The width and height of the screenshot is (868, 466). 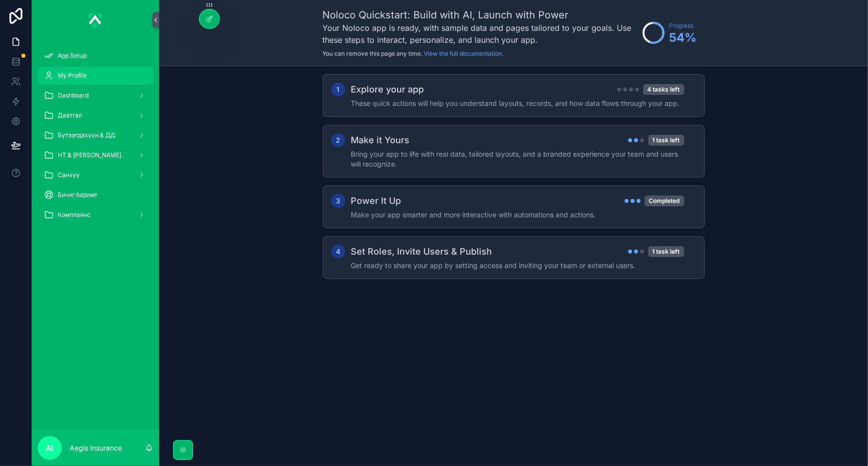 What do you see at coordinates (72, 76) in the screenshot?
I see `span: My Profile` at bounding box center [72, 76].